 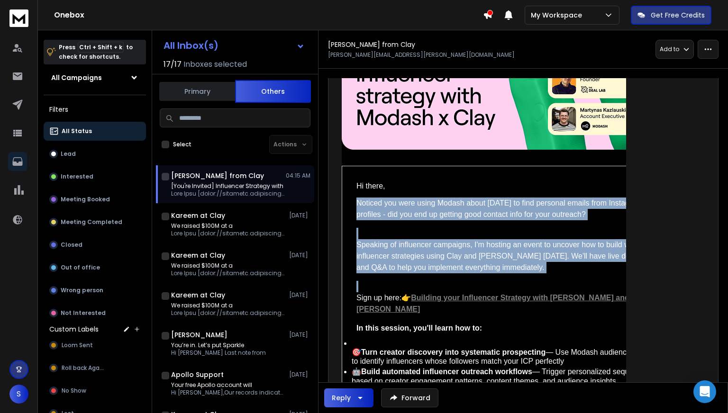 What do you see at coordinates (671, 15) in the screenshot?
I see `button: Get Free Credits` at bounding box center [671, 15].